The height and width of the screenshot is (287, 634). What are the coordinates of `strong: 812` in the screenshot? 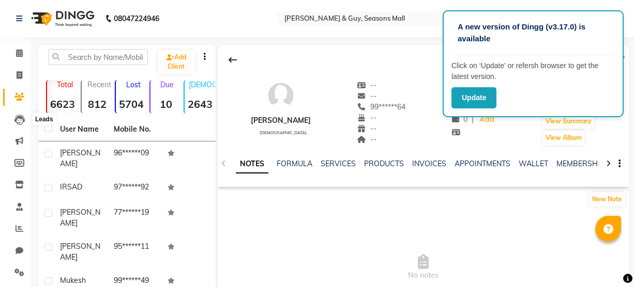 It's located at (97, 104).